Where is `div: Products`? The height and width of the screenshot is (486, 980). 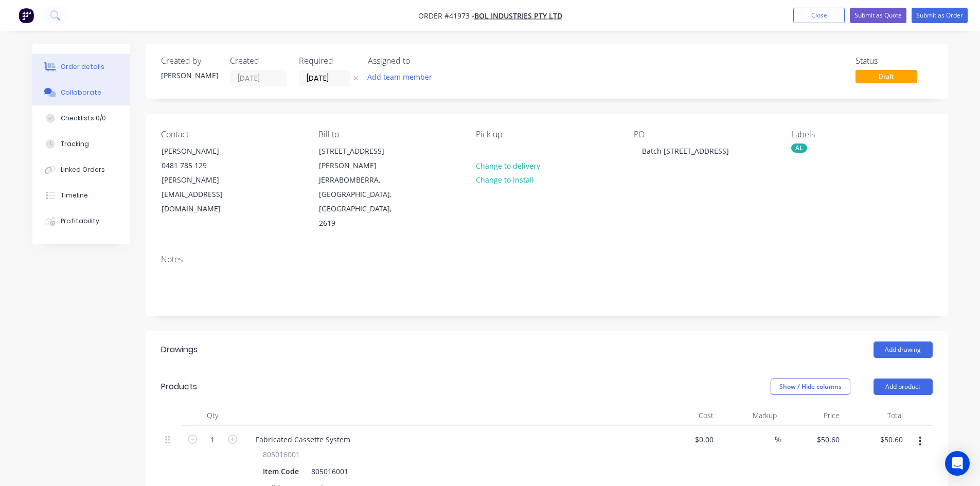
div: Products is located at coordinates (179, 387).